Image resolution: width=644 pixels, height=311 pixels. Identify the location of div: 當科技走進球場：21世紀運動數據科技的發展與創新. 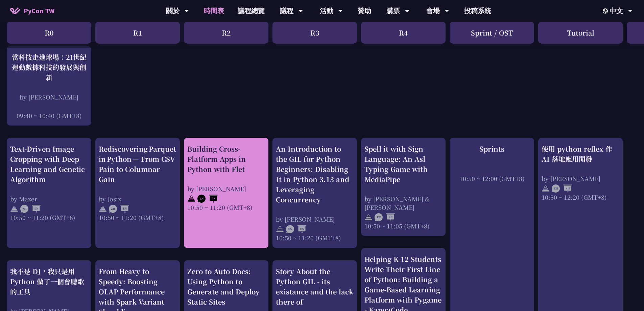
(49, 67).